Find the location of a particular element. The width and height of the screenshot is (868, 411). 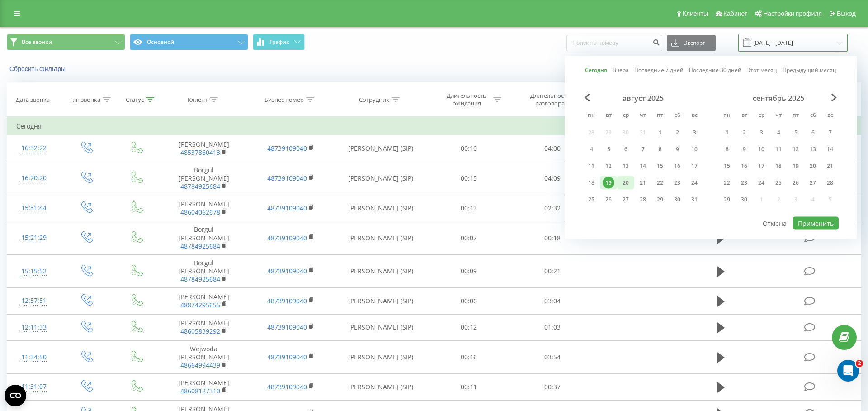

td: 03:54 is located at coordinates (552, 357).